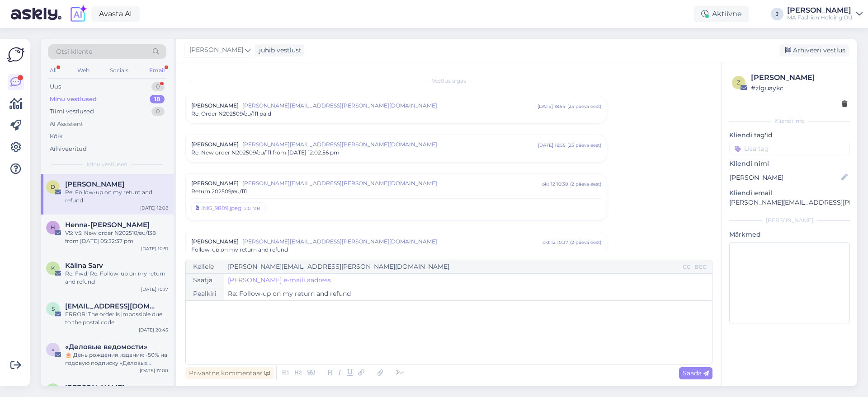  Describe the element at coordinates (820, 18) in the screenshot. I see `div: MA Fashion Holding OÜ` at that location.